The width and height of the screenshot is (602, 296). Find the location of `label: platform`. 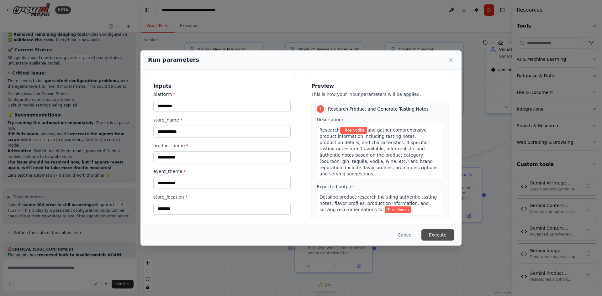

label: platform is located at coordinates (222, 94).